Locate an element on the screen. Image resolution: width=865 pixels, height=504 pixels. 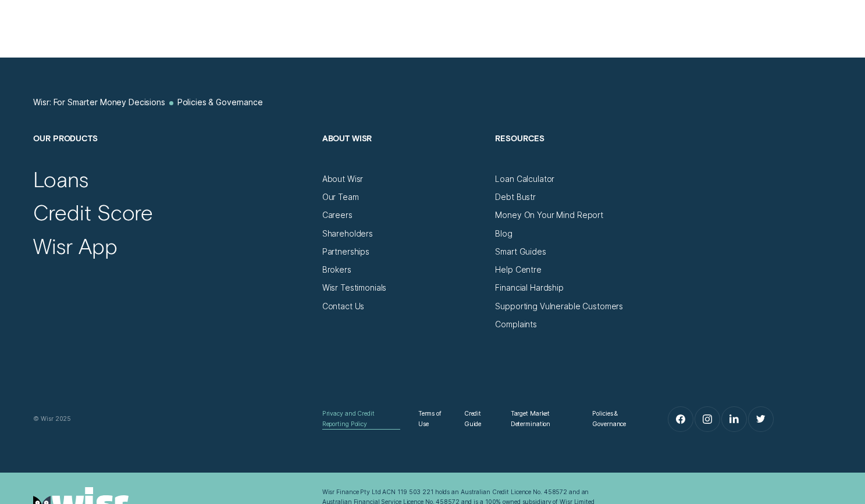
h2: Our Products is located at coordinates (172, 154).